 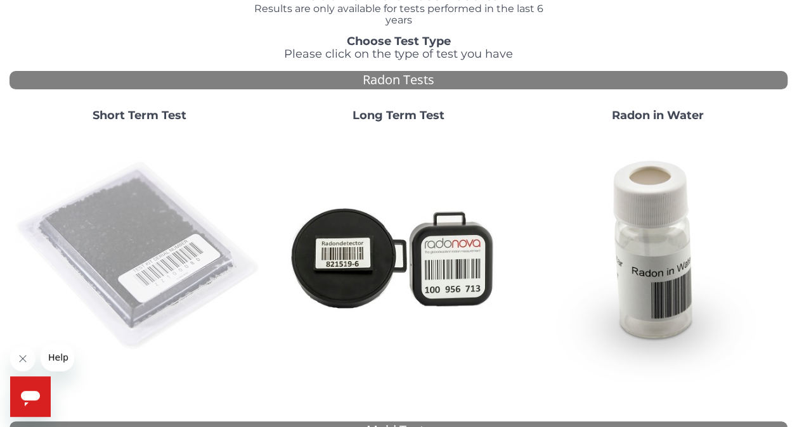 What do you see at coordinates (657, 115) in the screenshot?
I see `strong: Radon in Water` at bounding box center [657, 115].